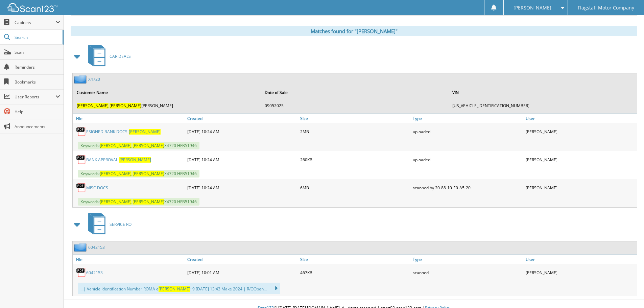 The image size is (644, 308). Describe the element at coordinates (35, 97) in the screenshot. I see `span: User Reports` at that location.